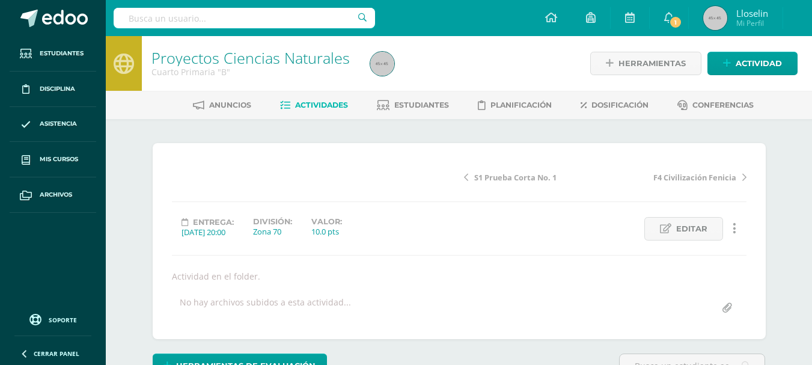 The image size is (812, 365). Describe the element at coordinates (57, 89) in the screenshot. I see `span: Disciplina` at that location.